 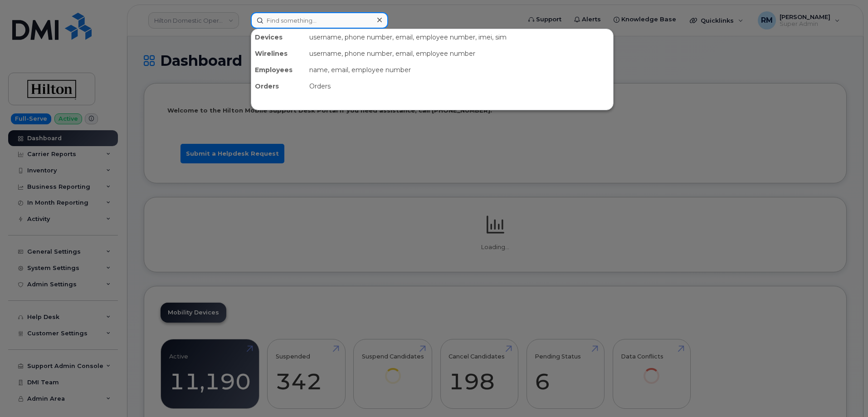 I want to click on div: name, email, employee number, so click(x=459, y=70).